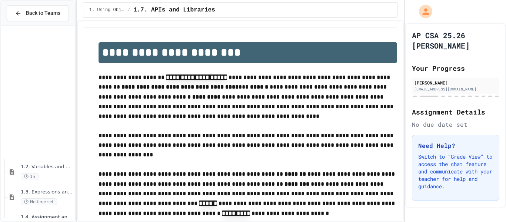 This screenshot has height=222, width=506. Describe the element at coordinates (47, 217) in the screenshot. I see `span: 1.4. Assignment and Input` at that location.